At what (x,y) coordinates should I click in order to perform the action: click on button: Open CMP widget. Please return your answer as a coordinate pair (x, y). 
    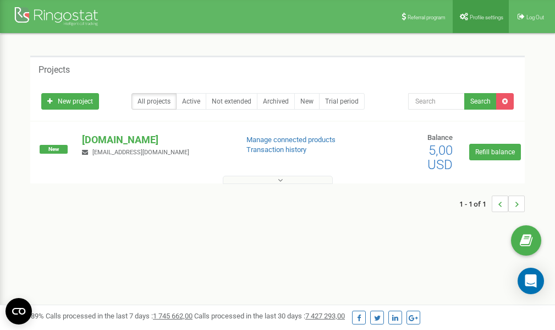
    Looking at the image, I should click on (19, 311).